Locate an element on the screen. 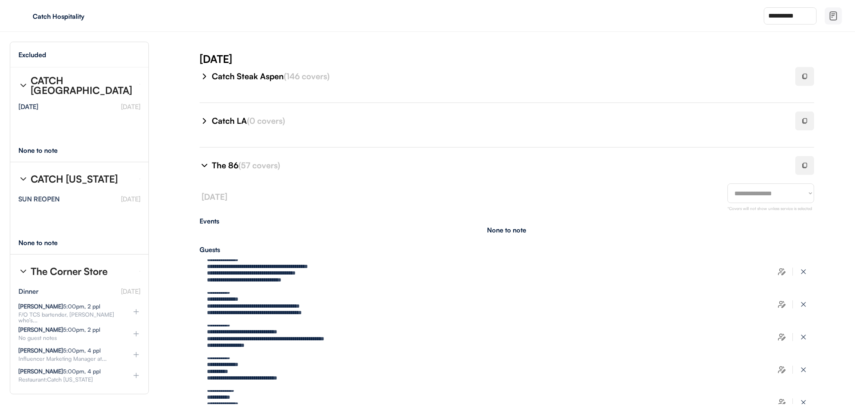  div: Influencer Marketing Manager at... is located at coordinates (69, 359).